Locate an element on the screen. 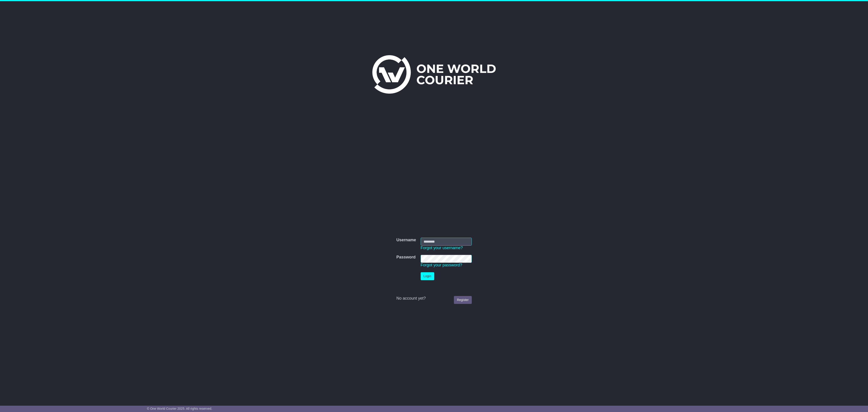 Image resolution: width=868 pixels, height=412 pixels. button: Login is located at coordinates (428, 276).